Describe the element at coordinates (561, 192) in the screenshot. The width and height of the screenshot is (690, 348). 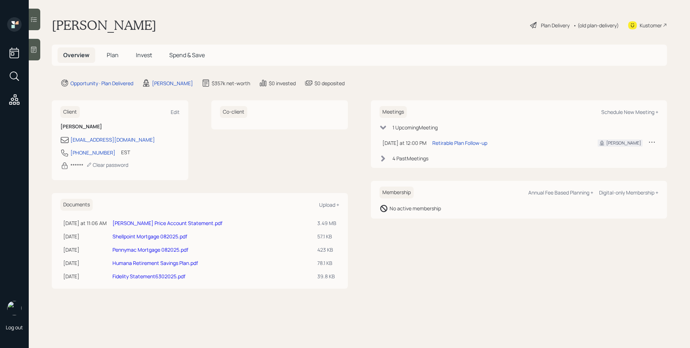
I see `div: Annual Fee Based Planning +` at that location.